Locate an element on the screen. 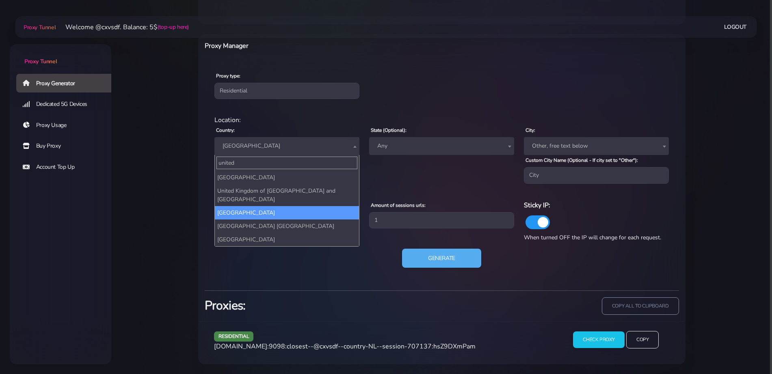 Image resolution: width=772 pixels, height=374 pixels. a: (top-up here) is located at coordinates (173, 27).